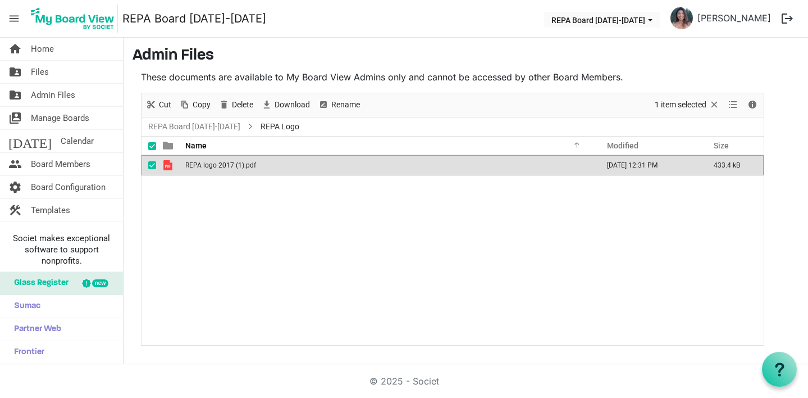 This screenshot has height=398, width=808. I want to click on span: 1 item selected, so click(681, 104).